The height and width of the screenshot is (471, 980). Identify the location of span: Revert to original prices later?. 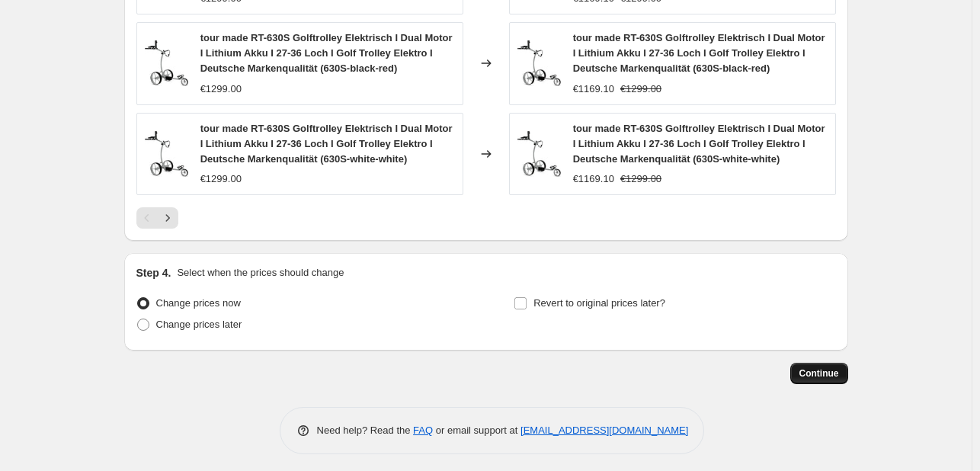
(599, 302).